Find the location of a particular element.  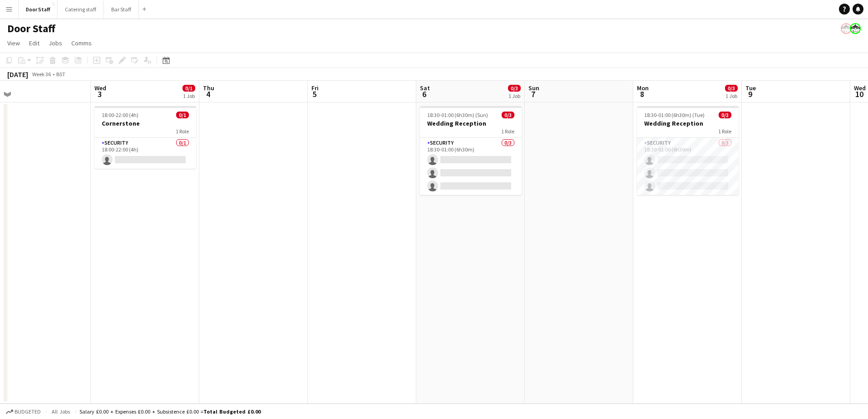

span: Comms is located at coordinates (81, 43).